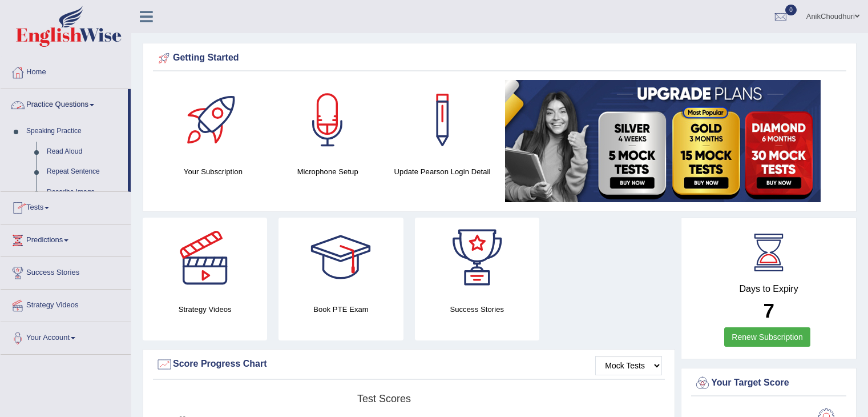  Describe the element at coordinates (341, 309) in the screenshot. I see `h4: Book PTE Exam` at that location.